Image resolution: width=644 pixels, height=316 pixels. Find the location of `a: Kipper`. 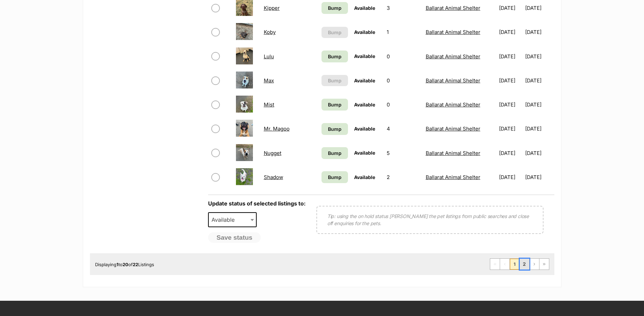

a: Kipper is located at coordinates (272, 8).